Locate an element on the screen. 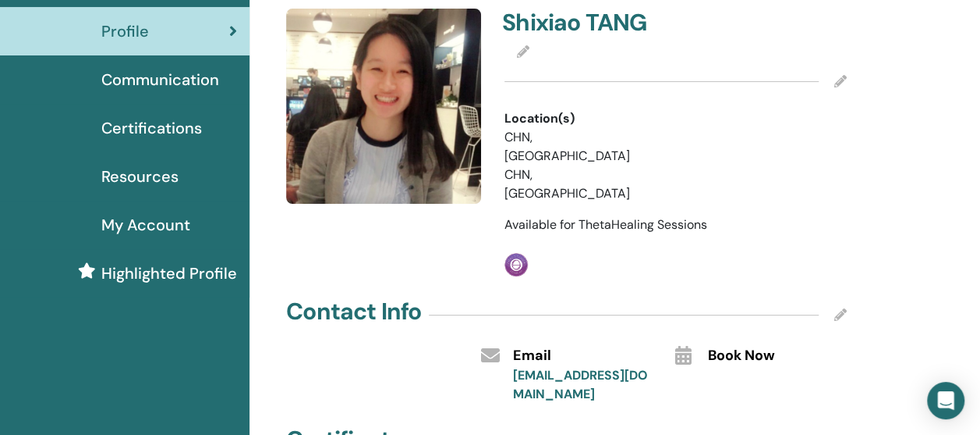 This screenshot has width=980, height=435. span: Location(s) is located at coordinates (539, 119).